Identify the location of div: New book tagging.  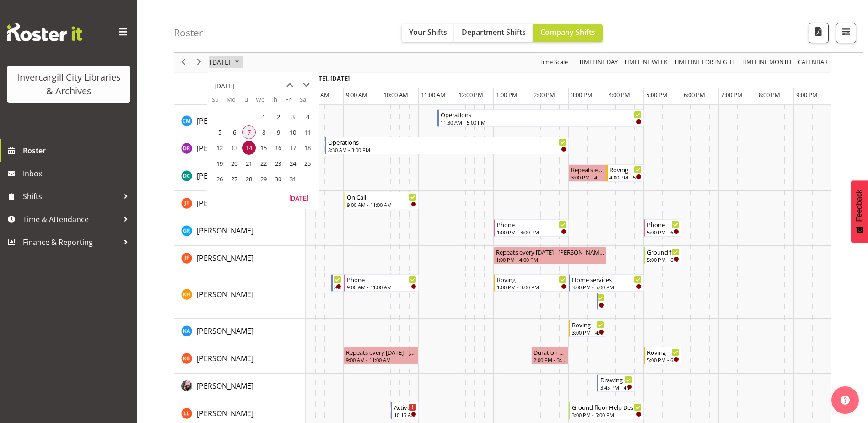
(602, 298).